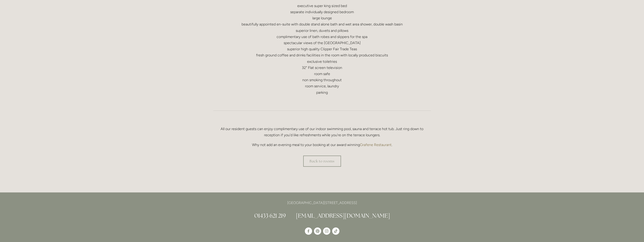  What do you see at coordinates (318, 231) in the screenshot?
I see `a: Pinterest` at bounding box center [318, 231].